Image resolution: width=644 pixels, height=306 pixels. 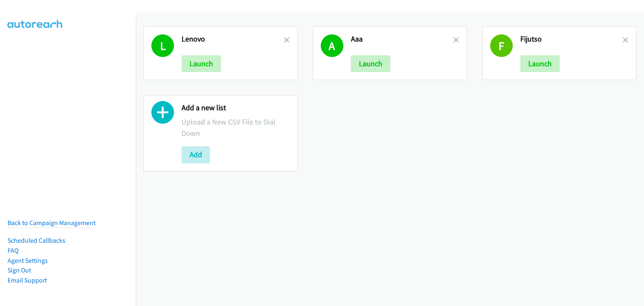 I want to click on h2: Fijutso, so click(x=572, y=39).